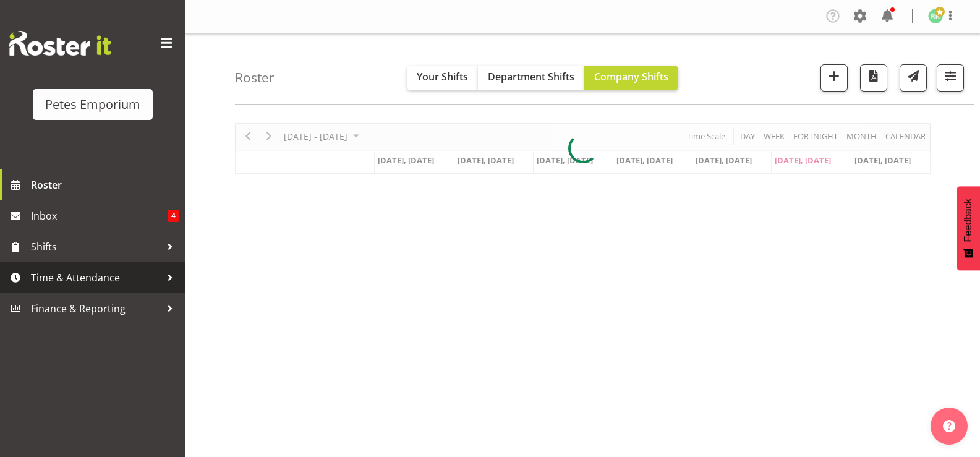  I want to click on button: Filter Shifts, so click(951, 78).